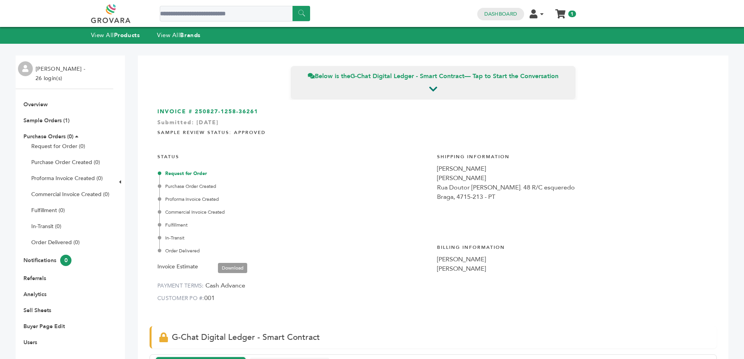 The width and height of the screenshot is (744, 359). What do you see at coordinates (48, 136) in the screenshot?
I see `a: Purchase Orders (0)` at bounding box center [48, 136].